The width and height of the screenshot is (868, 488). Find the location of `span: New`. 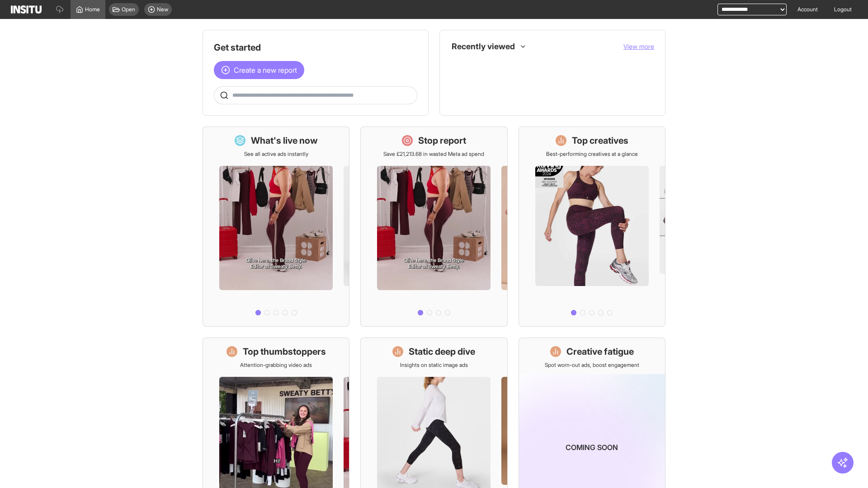

span: New is located at coordinates (162, 9).